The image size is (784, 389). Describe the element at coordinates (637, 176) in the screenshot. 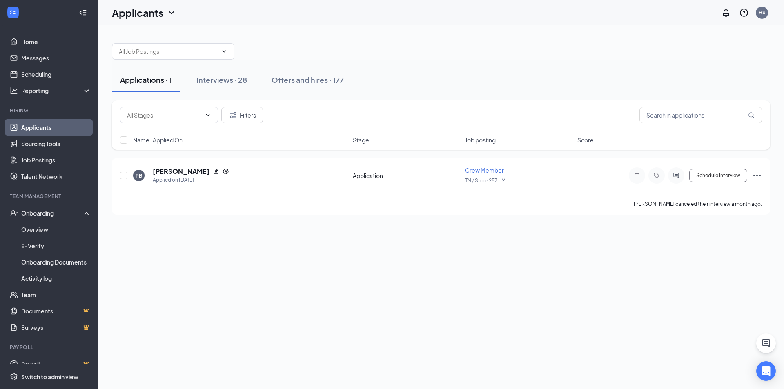

I see `svg: Note` at that location.